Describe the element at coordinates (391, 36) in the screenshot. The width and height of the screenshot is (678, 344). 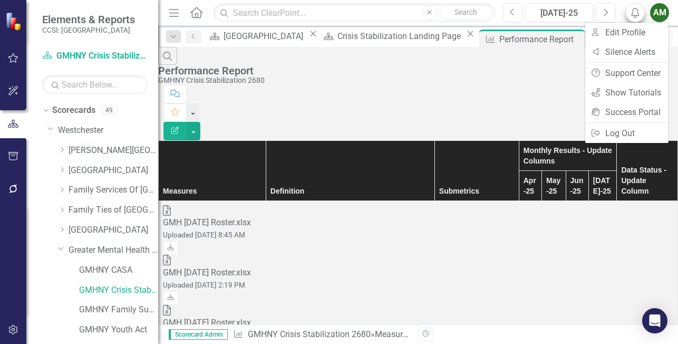
I see `a: Crisis Stabilization Landing Page` at that location.